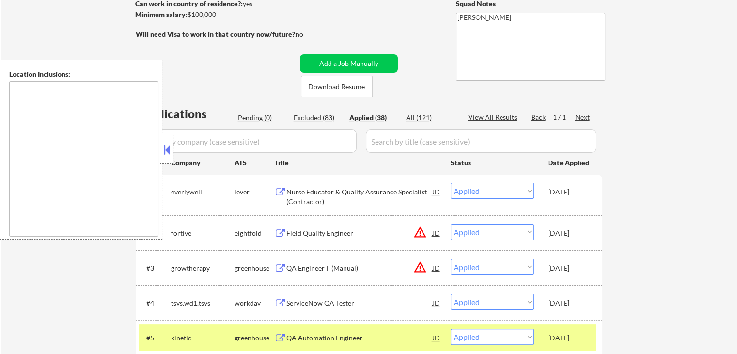 The image size is (737, 354). What do you see at coordinates (155, 338) in the screenshot?
I see `div: #5` at bounding box center [155, 338].